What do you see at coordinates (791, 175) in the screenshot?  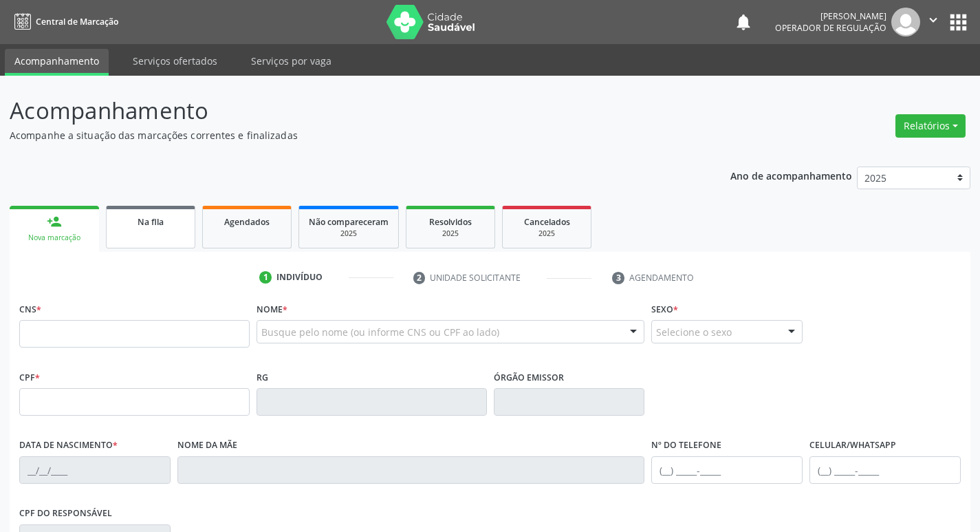 I see `p: Ano de acompanhamento` at bounding box center [791, 175].